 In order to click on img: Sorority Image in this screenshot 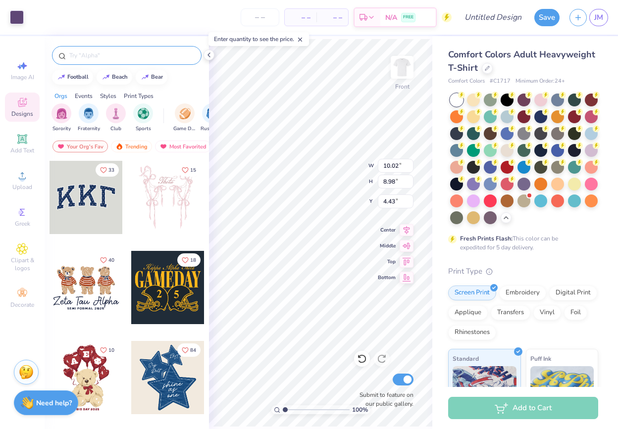, I will do `click(61, 113)`.